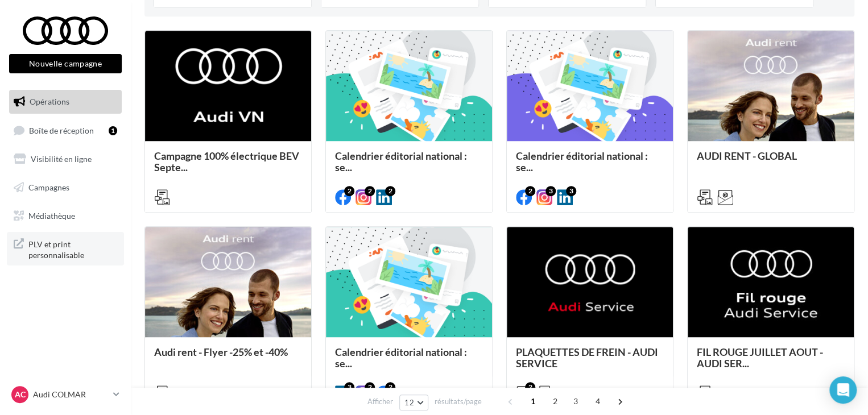  I want to click on span: 2, so click(555, 401).